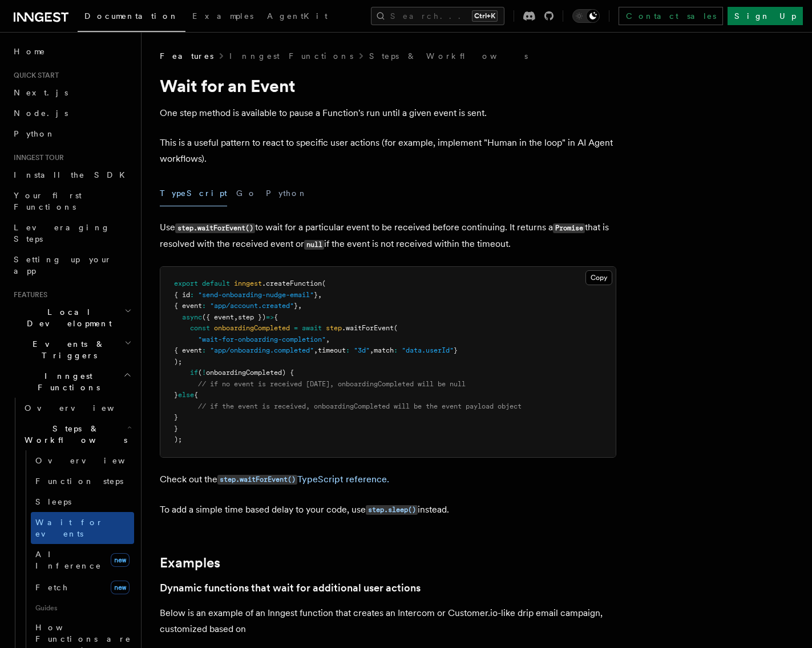 This screenshot has height=648, width=812. Describe the element at coordinates (334, 328) in the screenshot. I see `span: step` at that location.